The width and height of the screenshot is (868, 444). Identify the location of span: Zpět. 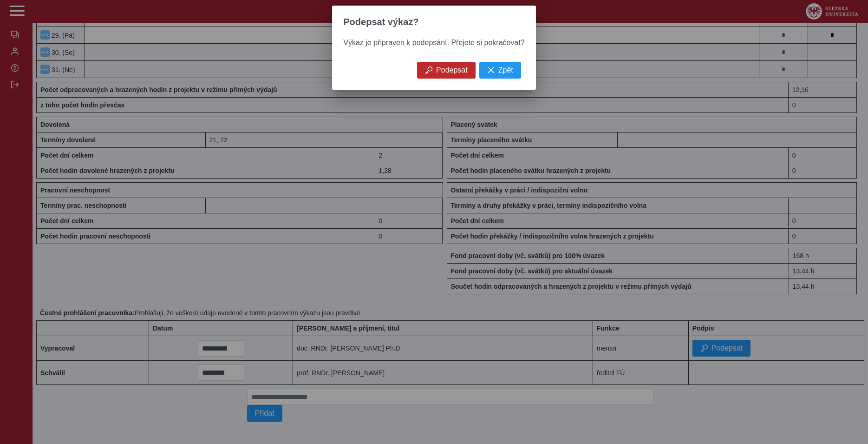
(506, 70).